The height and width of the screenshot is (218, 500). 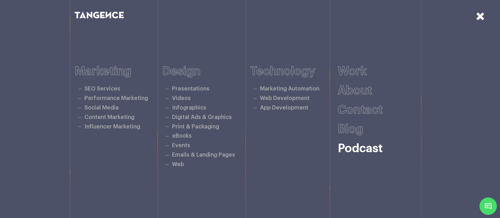 What do you see at coordinates (110, 117) in the screenshot?
I see `a: Content Marketing` at bounding box center [110, 117].